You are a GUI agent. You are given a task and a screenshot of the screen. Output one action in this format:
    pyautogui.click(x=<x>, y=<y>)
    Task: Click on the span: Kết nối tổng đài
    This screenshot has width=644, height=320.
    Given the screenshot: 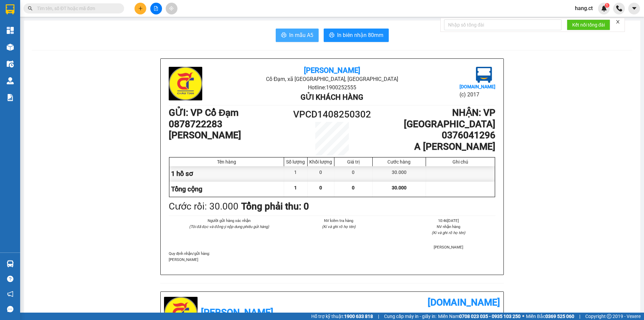 What is the action you would take?
    pyautogui.click(x=589, y=25)
    